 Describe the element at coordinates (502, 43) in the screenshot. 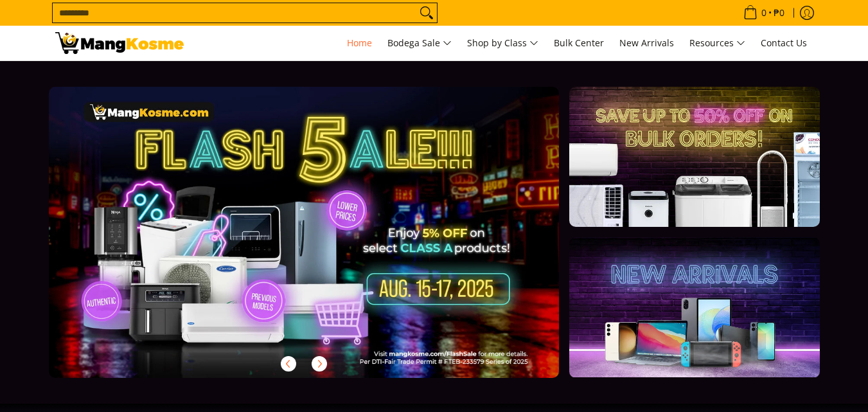

I see `a: Shop by Class` at that location.